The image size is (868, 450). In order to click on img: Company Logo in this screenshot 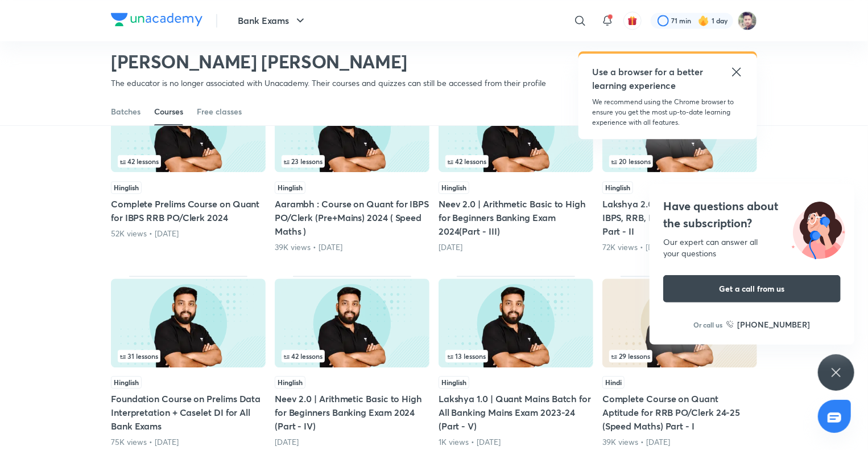, I will do `click(156, 19)`.